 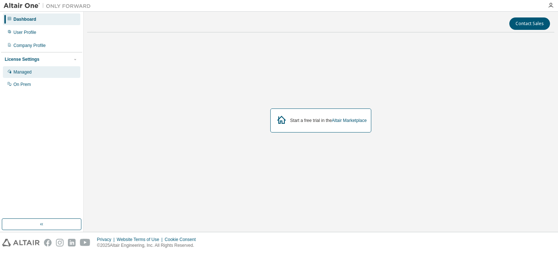 What do you see at coordinates (49, 6) in the screenshot?
I see `img: Altair One` at bounding box center [49, 6].